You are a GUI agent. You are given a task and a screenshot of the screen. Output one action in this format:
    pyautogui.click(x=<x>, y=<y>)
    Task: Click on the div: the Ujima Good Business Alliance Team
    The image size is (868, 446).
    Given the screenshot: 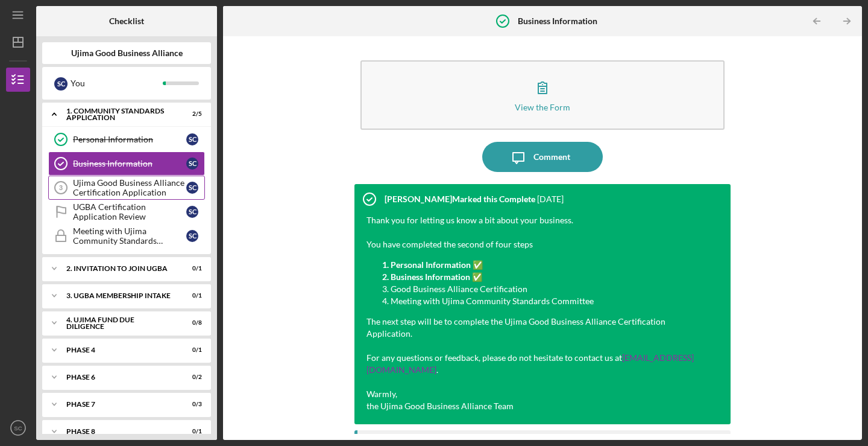 What is the action you would take?
    pyautogui.click(x=537, y=406)
    